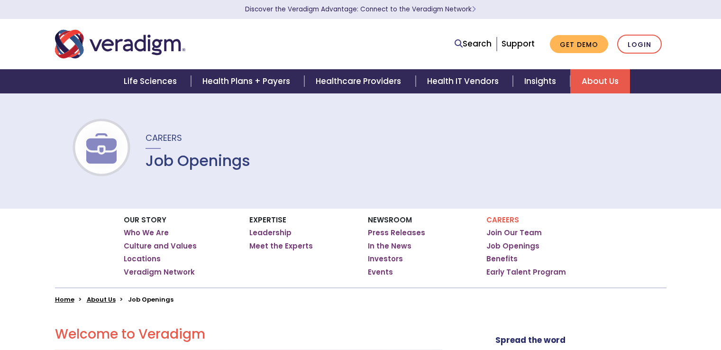 The height and width of the screenshot is (350, 721). What do you see at coordinates (396, 233) in the screenshot?
I see `a: Press Releases` at bounding box center [396, 233].